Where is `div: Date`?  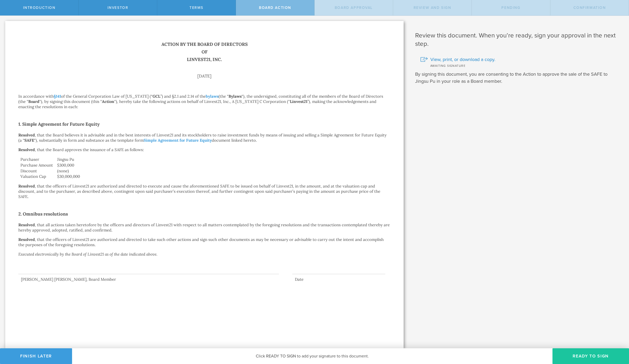 div: Date is located at coordinates (338, 279).